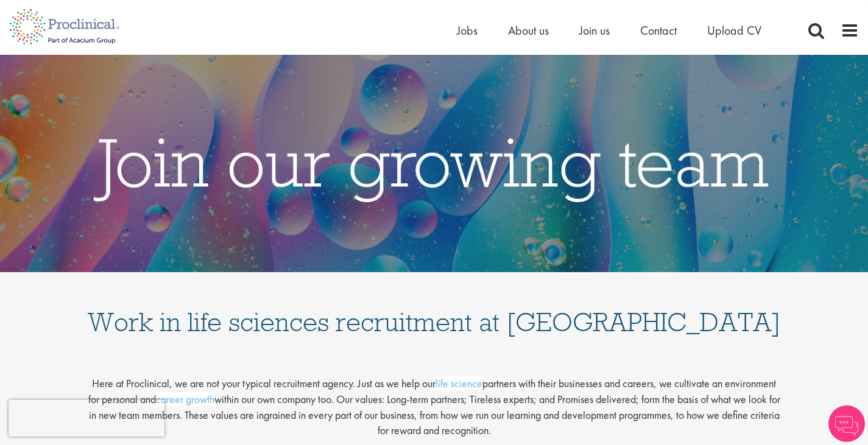  What do you see at coordinates (434, 401) in the screenshot?
I see `p: Here at Proclinical, we are not your typical recruitment agency. Just as we help our partners wit...` at bounding box center [434, 401].